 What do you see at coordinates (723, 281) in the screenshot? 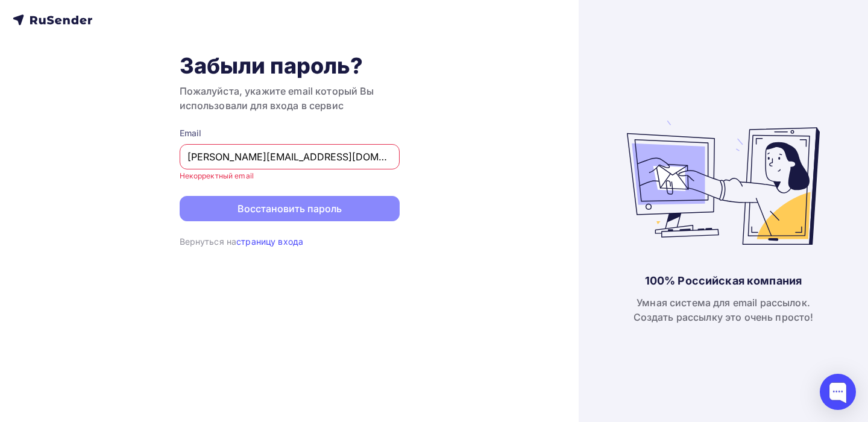
I see `div: 100% Российская компания` at bounding box center [723, 281].